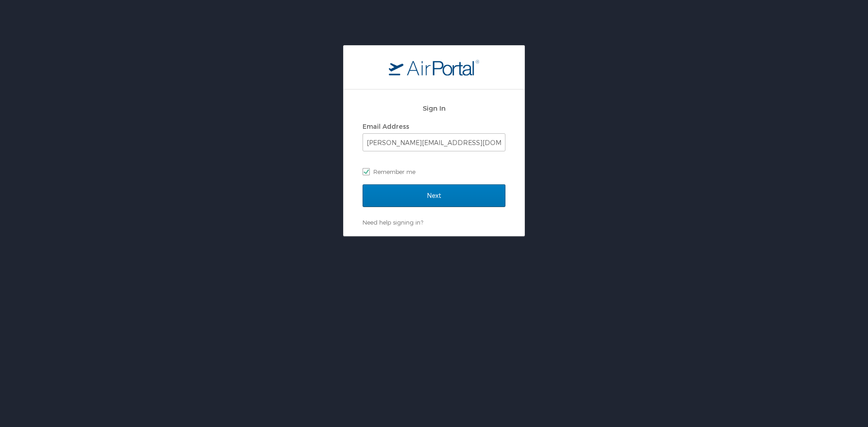  Describe the element at coordinates (434, 108) in the screenshot. I see `h2: Sign In` at that location.